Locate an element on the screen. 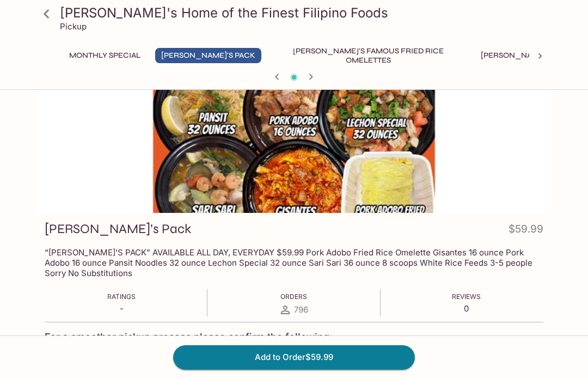  button: Add to Order$59.99 is located at coordinates (294, 357).